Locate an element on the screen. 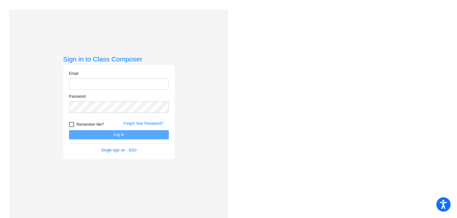  button: Log In is located at coordinates (119, 135).